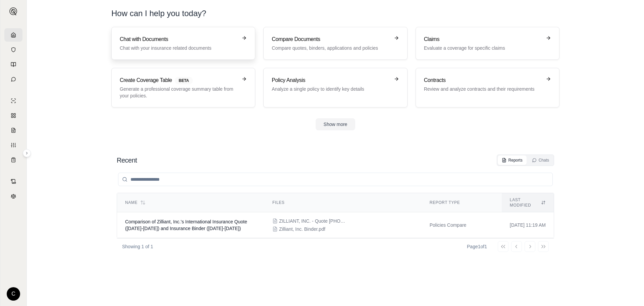  What do you see at coordinates (183, 43) in the screenshot?
I see `a: Chat with DocumentsChat with your insurance related documents` at bounding box center [183, 43].